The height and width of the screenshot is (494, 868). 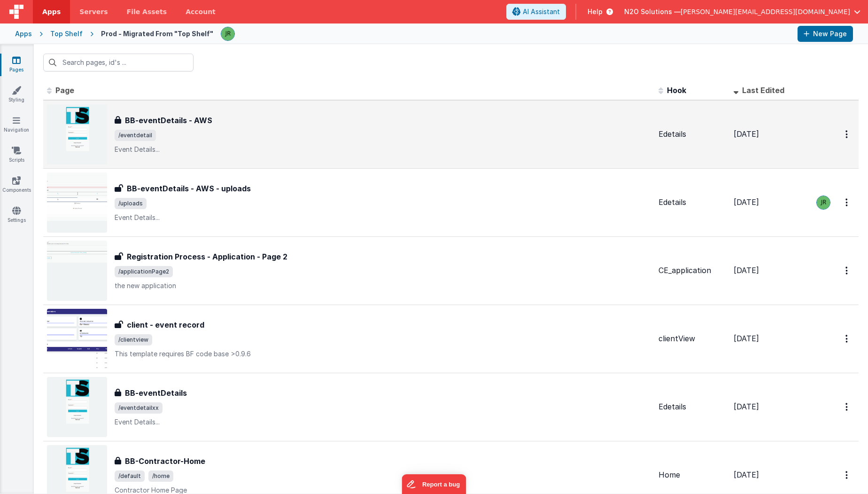 What do you see at coordinates (166, 325) in the screenshot?
I see `h3: client - event record` at bounding box center [166, 325].